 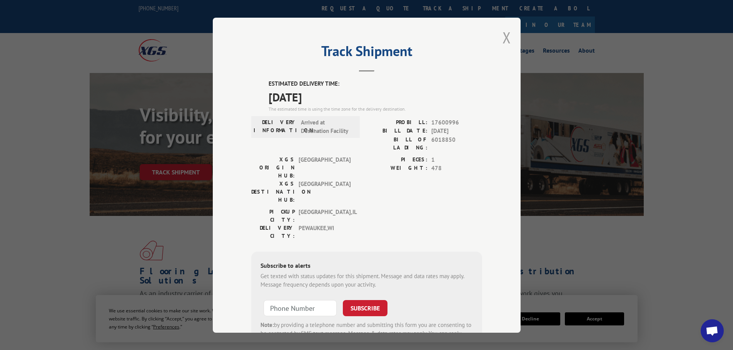 What do you see at coordinates (397, 122) in the screenshot?
I see `label: PROBILL:` at bounding box center [397, 122].